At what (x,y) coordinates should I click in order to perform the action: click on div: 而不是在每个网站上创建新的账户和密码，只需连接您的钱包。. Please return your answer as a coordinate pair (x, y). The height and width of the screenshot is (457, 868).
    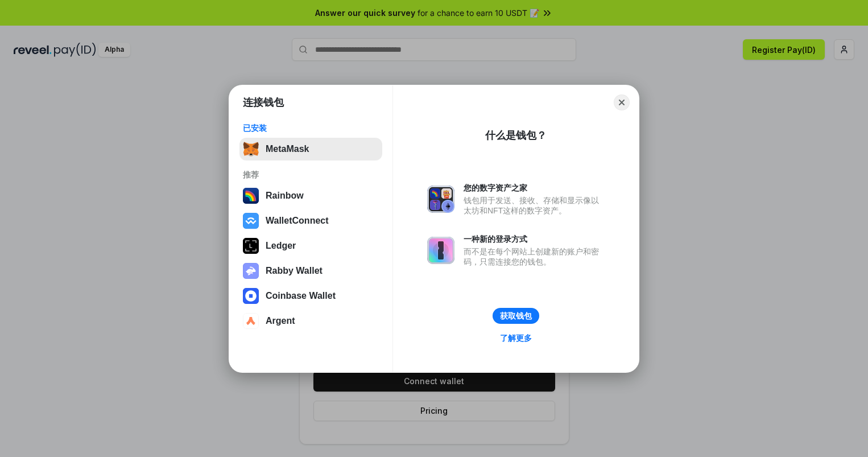
    Looking at the image, I should click on (534, 256).